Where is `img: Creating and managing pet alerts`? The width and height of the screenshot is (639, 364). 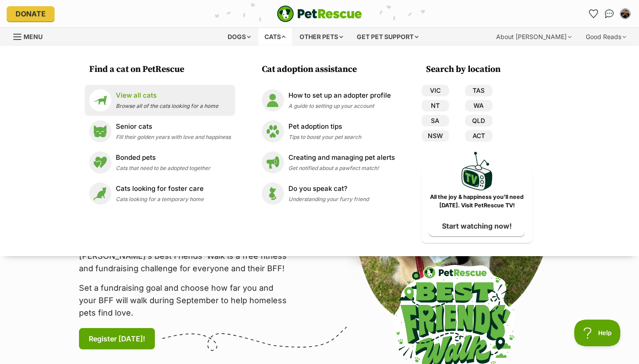 img: Creating and managing pet alerts is located at coordinates (273, 163).